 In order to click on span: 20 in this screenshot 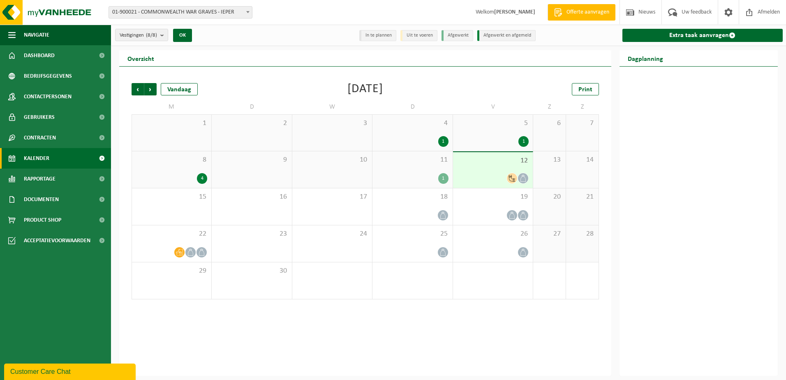, I will do `click(549, 197)`.